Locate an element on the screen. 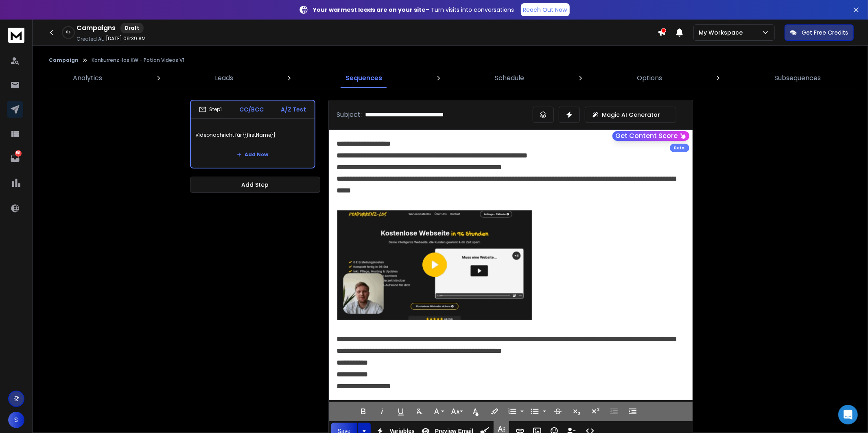  p: Videonachricht für {{firstName}} is located at coordinates (253, 135).